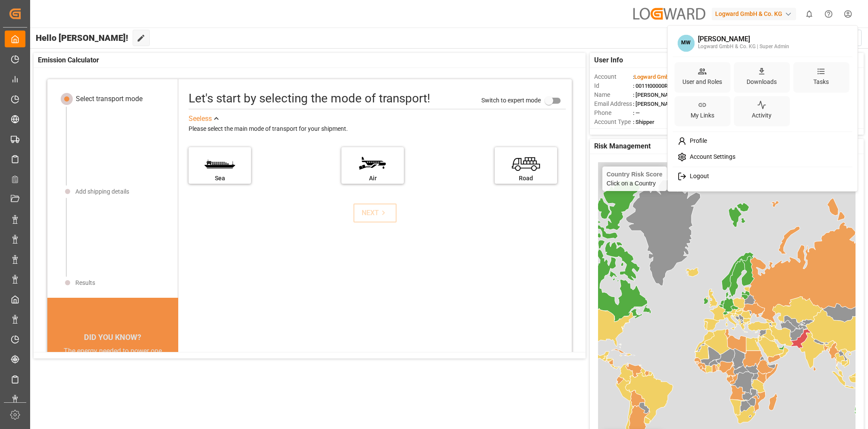 The image size is (868, 429). Describe the element at coordinates (711, 157) in the screenshot. I see `span: Account Settings` at that location.